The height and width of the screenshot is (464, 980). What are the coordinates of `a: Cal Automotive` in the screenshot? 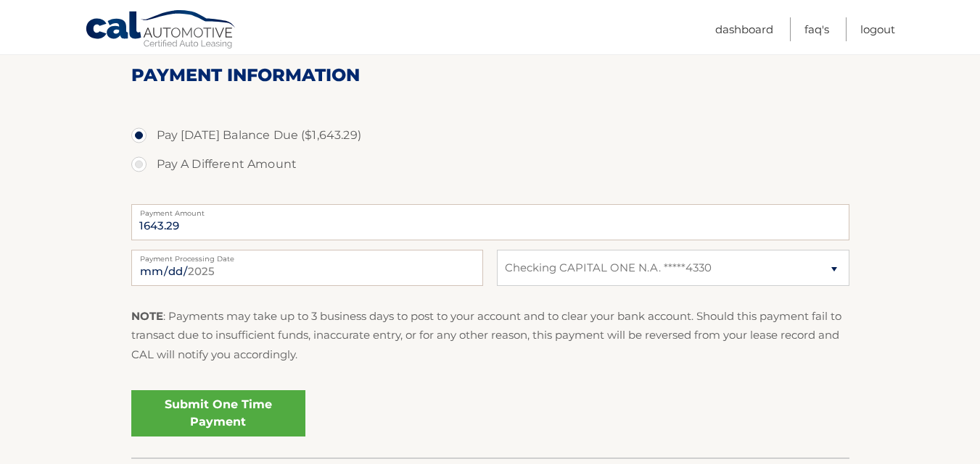 It's located at (161, 30).